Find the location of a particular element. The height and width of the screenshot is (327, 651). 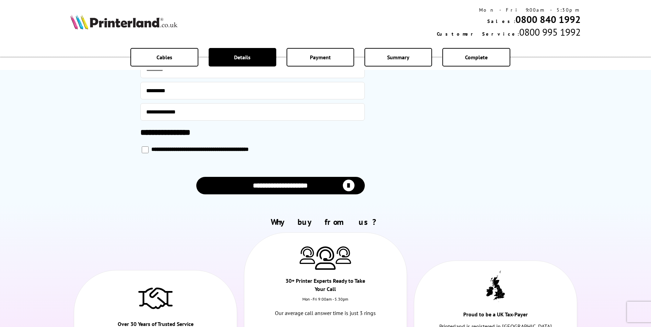

h2: Why buy from us? is located at coordinates (325, 222).